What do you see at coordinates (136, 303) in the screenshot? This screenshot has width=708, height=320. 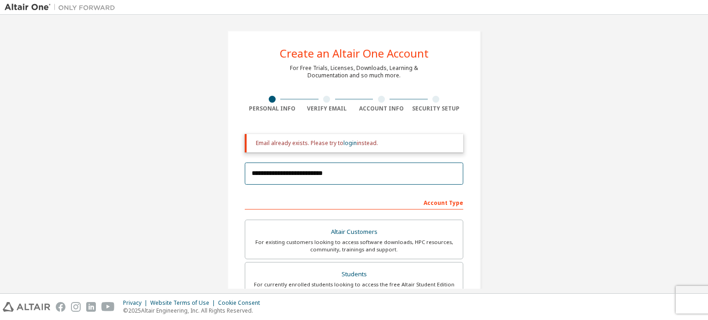 I see `div: Privacy` at bounding box center [136, 303].